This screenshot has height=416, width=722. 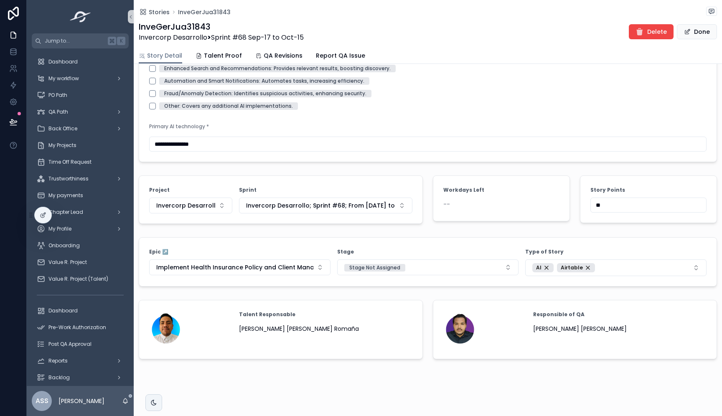 What do you see at coordinates (80, 262) in the screenshot?
I see `a: Value R. Project` at bounding box center [80, 262].